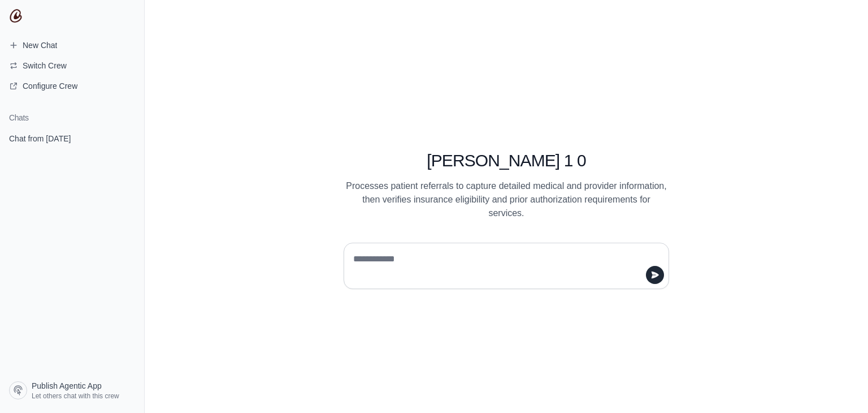 This screenshot has width=868, height=413. I want to click on span: Publish Agentic App, so click(66, 386).